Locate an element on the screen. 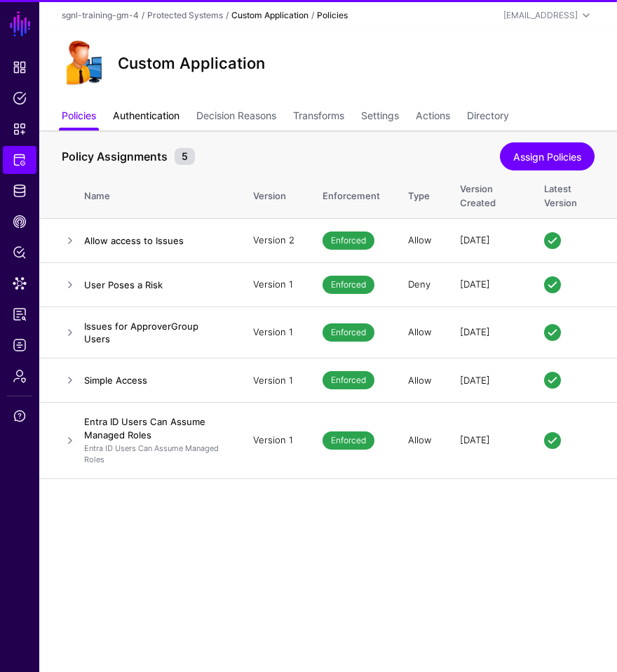  th: Version is located at coordinates (273, 194).